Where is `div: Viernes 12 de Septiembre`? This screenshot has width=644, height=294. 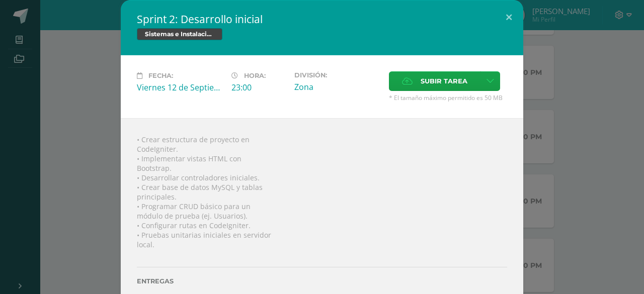
div: Viernes 12 de Septiembre is located at coordinates (180, 88).